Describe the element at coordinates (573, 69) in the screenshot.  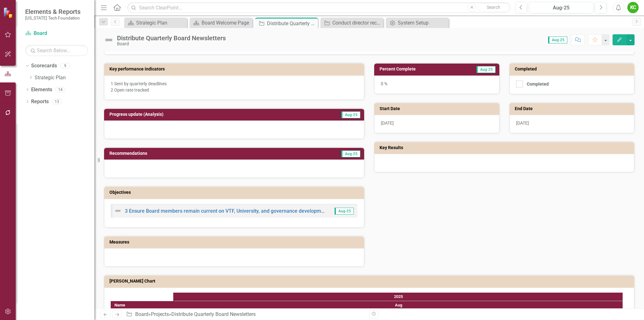
I see `h3: Completed` at that location.